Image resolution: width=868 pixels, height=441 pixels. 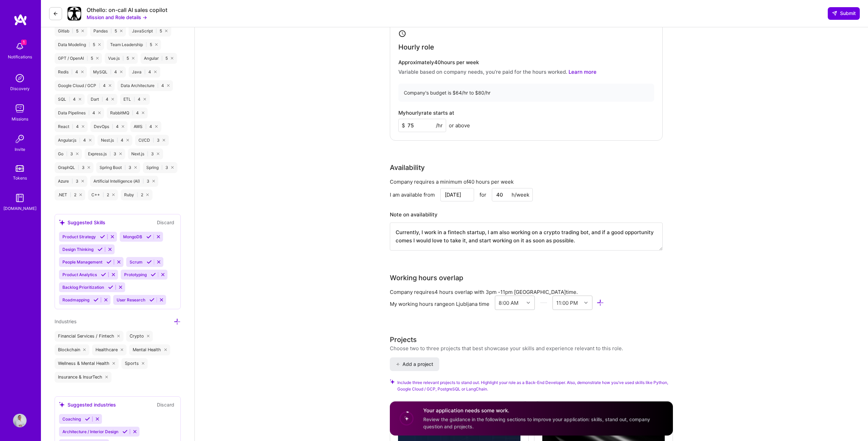 What do you see at coordinates (434, 125) in the screenshot?
I see `div: To add a monthly rate, update availability to 40h/week` at bounding box center [434, 125].